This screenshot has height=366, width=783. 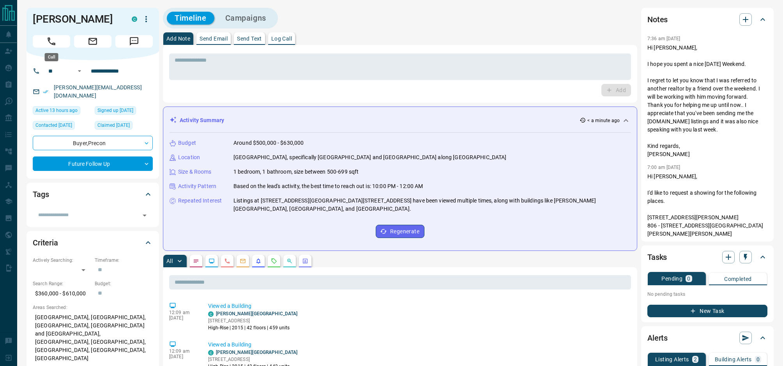 I want to click on p: $360,000 - $610,000, so click(x=62, y=293).